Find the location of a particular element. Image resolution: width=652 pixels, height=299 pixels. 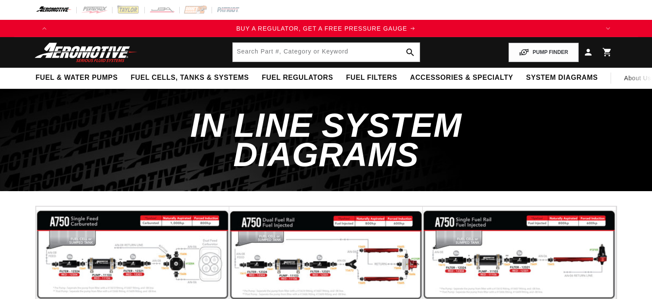

img: Aeromotive is located at coordinates (86, 52).